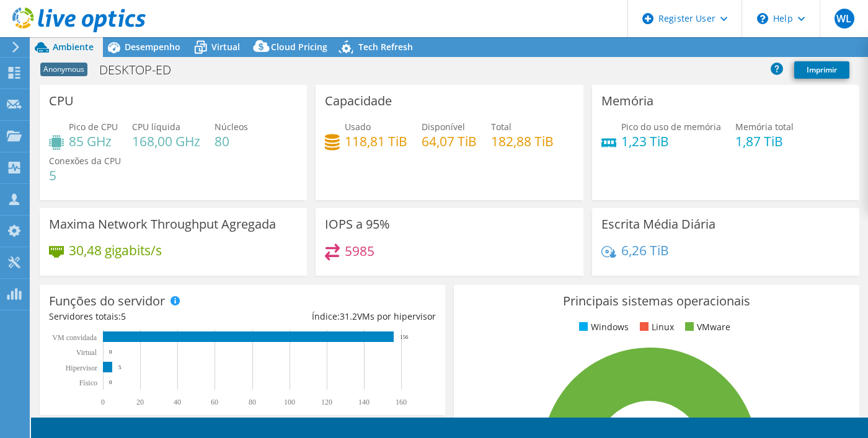 This screenshot has height=438, width=868. What do you see at coordinates (765, 141) in the screenshot?
I see `h4: 1,87 TiB` at bounding box center [765, 141].